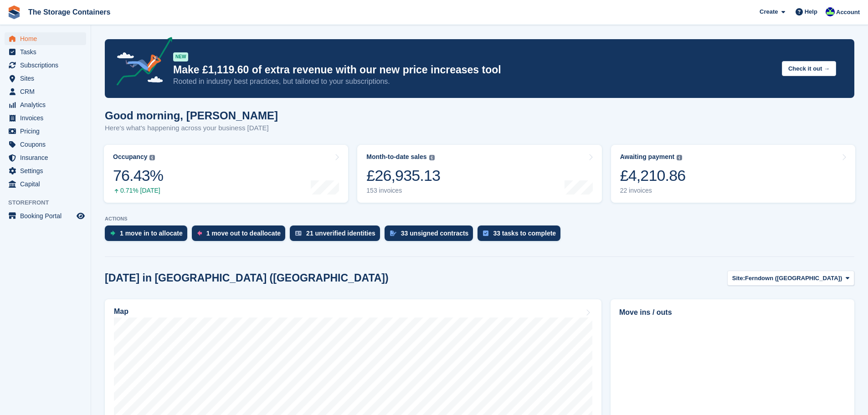 Image resolution: width=868 pixels, height=415 pixels. What do you see at coordinates (733, 174) in the screenshot?
I see `a: Awaiting payment £4,210.86 22 invoices` at bounding box center [733, 174].